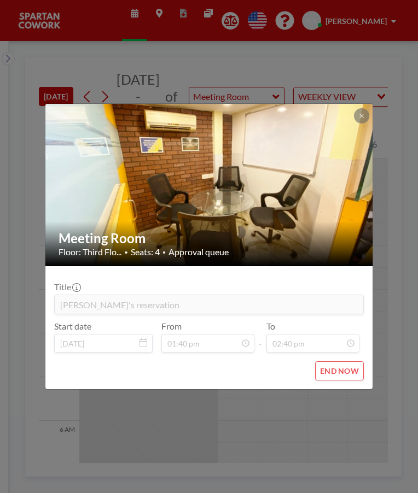 This screenshot has height=493, width=418. Describe the element at coordinates (90, 252) in the screenshot. I see `span: Floor: Third Flo...` at that location.